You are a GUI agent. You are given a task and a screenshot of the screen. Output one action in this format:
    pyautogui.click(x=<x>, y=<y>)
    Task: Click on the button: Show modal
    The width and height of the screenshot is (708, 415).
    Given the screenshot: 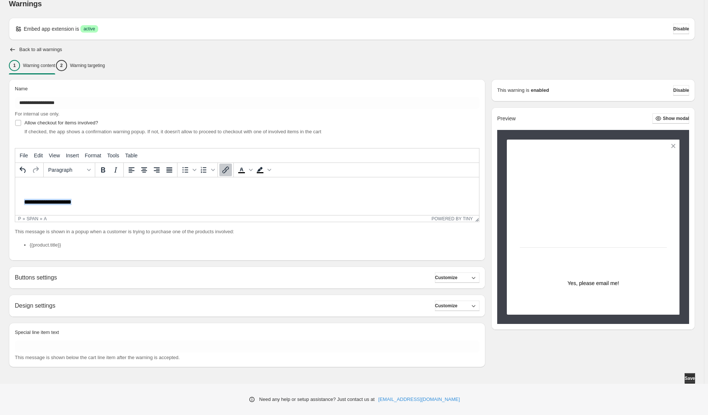 What is the action you would take?
    pyautogui.click(x=670, y=118)
    